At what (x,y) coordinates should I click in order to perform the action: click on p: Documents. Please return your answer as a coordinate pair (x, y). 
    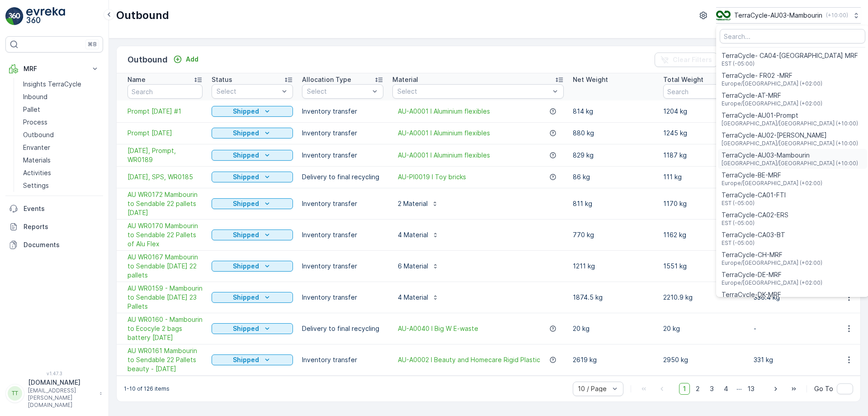
    Looking at the image, I should click on (62, 245).